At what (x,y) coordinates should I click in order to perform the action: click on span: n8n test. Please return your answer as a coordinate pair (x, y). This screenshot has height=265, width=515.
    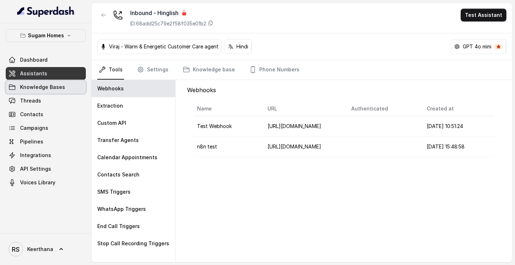
    Looking at the image, I should click on (207, 146).